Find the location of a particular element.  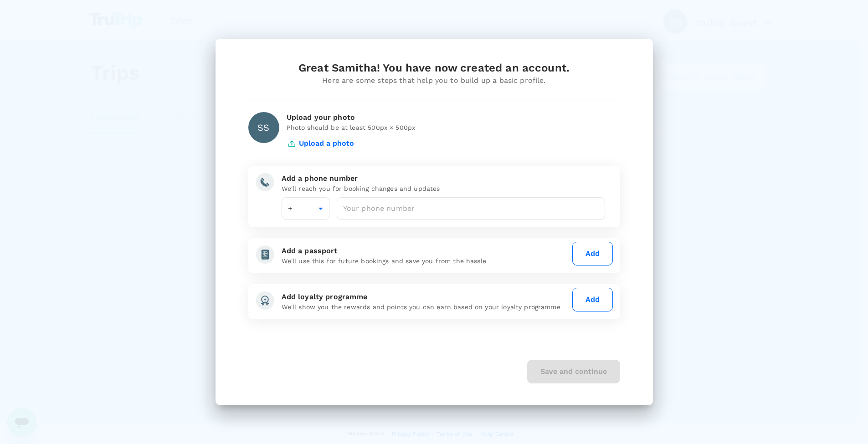

div: Add loyalty programme is located at coordinates (425, 297).